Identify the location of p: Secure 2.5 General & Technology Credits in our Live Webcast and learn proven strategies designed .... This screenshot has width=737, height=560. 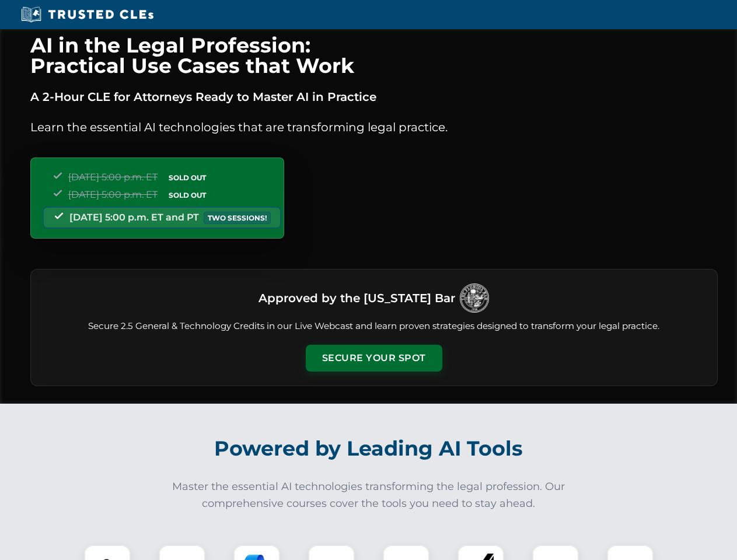
(374, 326).